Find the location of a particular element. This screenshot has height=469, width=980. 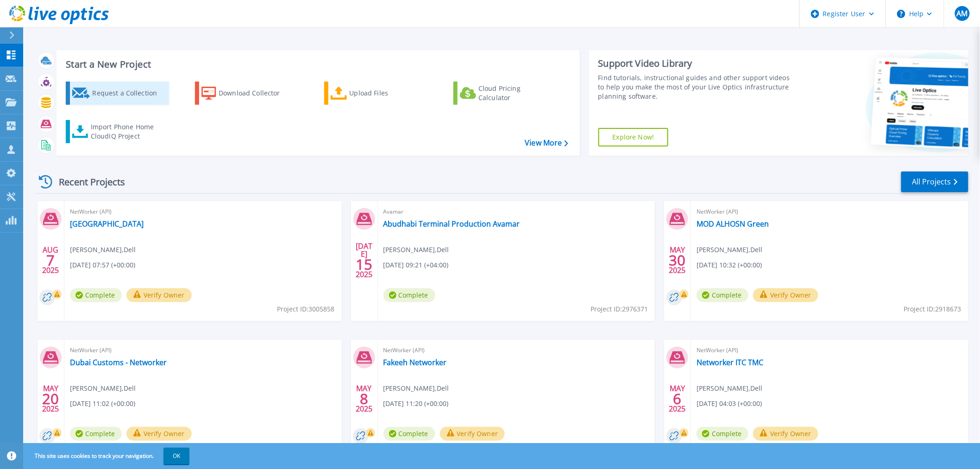

div: AUG 2025 is located at coordinates (51, 259).